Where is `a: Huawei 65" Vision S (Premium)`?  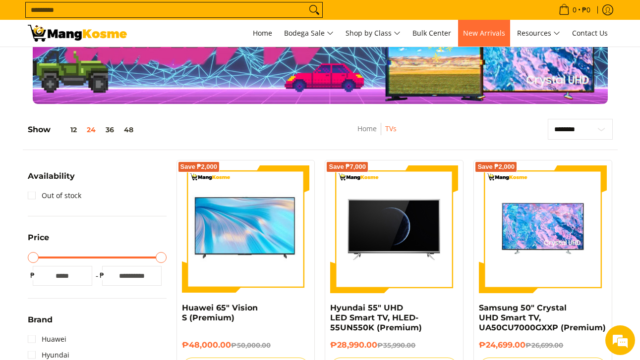
a: Huawei 65" Vision S (Premium) is located at coordinates (220, 313).